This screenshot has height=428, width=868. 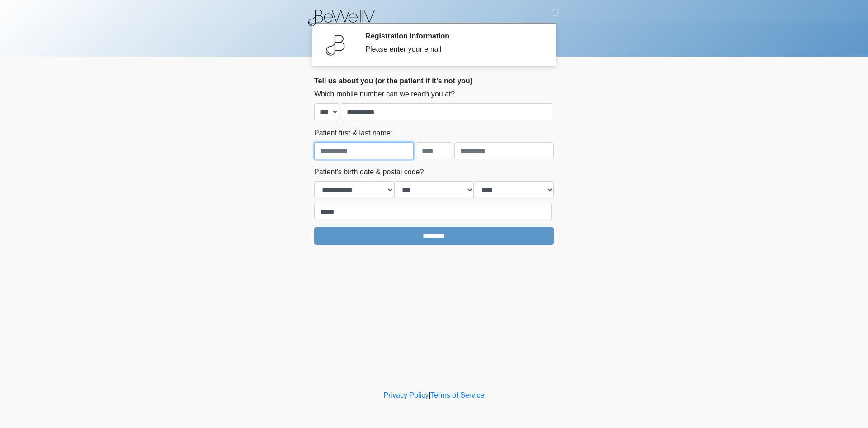 I want to click on h2: Tell us about you (or the patient if it's not you), so click(x=434, y=80).